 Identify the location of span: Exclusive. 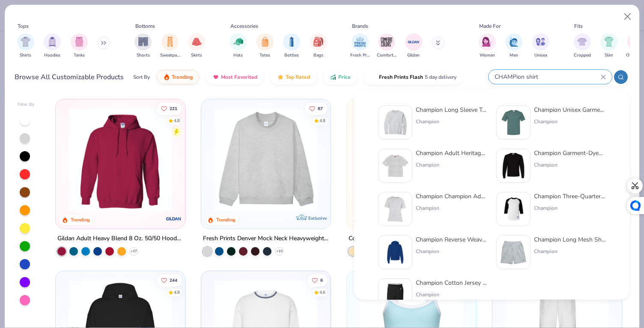
(317, 218).